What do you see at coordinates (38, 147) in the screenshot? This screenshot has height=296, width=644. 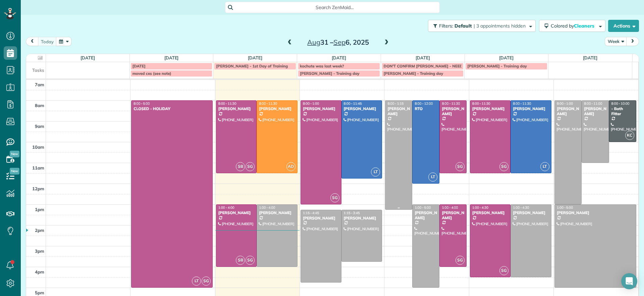 I see `span: 10am` at bounding box center [38, 147].